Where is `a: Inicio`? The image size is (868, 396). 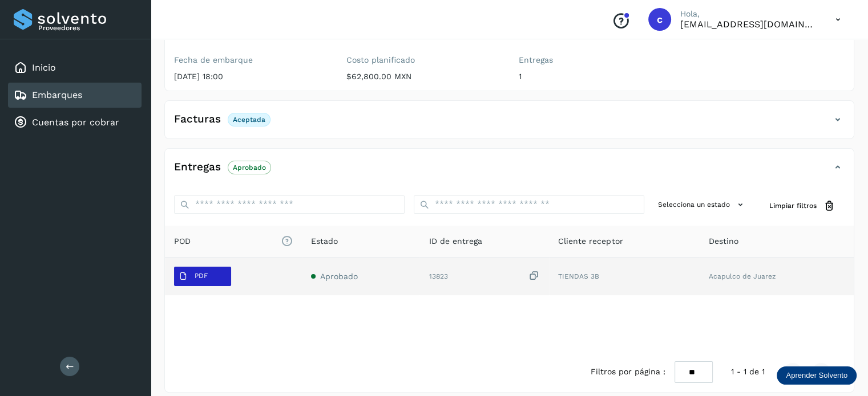
a: Inicio is located at coordinates (44, 67).